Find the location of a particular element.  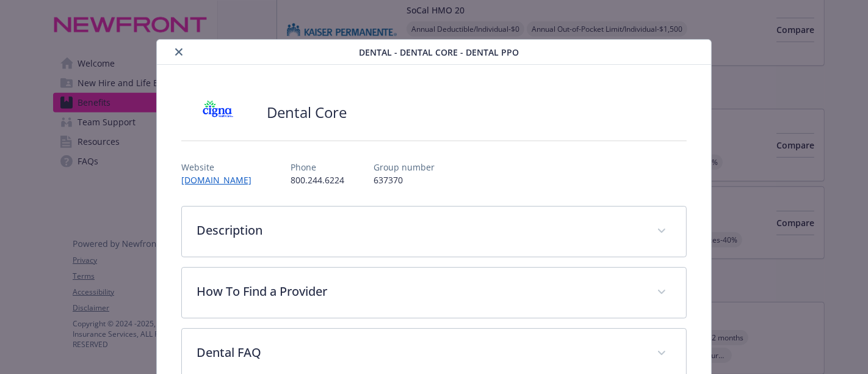

p: Website is located at coordinates (221, 167).